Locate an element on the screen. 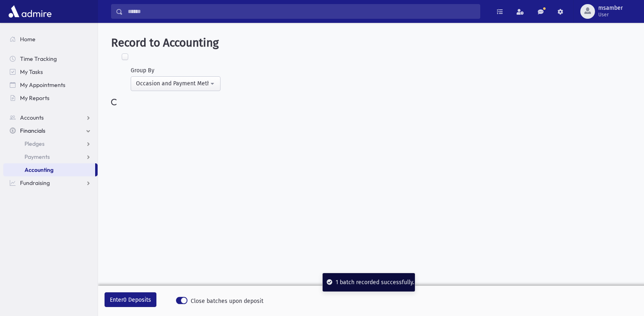  a: Fundraising is located at coordinates (50, 183).